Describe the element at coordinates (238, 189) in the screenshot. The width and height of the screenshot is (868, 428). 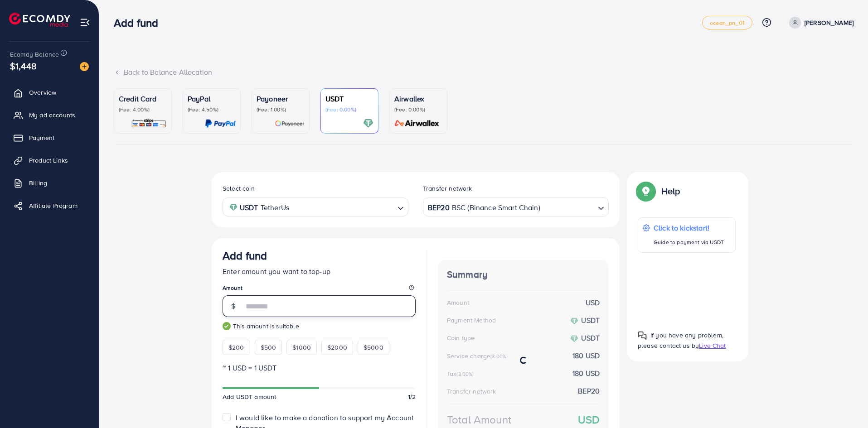
I see `label: Select coin` at that location.